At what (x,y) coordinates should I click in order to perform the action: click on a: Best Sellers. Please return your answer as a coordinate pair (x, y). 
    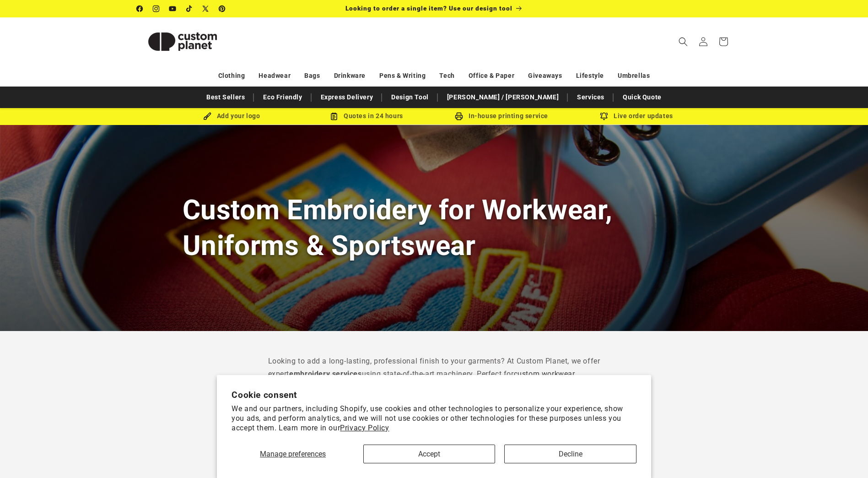
    Looking at the image, I should click on (225, 97).